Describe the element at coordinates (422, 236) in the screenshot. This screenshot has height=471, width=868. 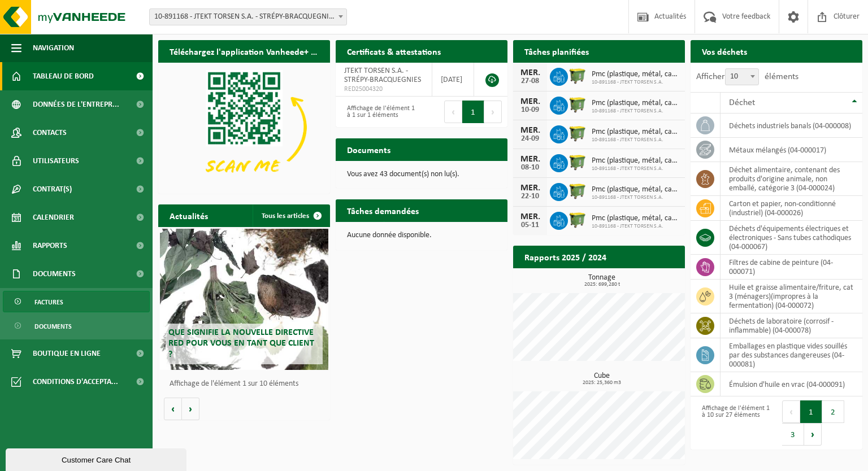
I see `p: Aucune donnée disponible.` at that location.